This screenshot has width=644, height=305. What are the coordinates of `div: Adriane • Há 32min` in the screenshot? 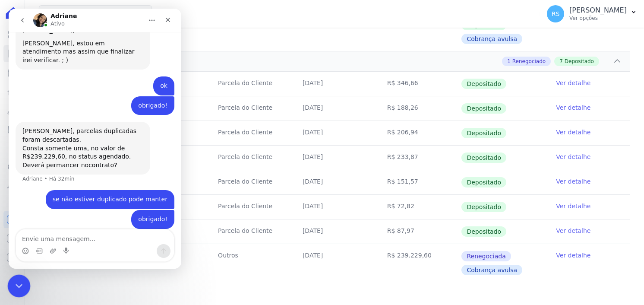 It's located at (40, 170).